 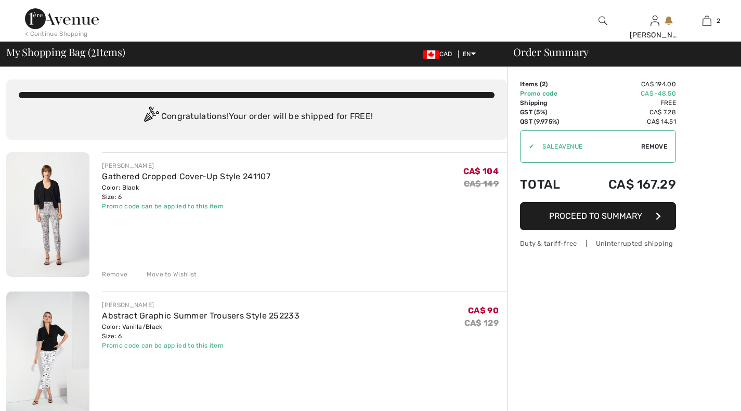 I want to click on img: Canadian Dollar, so click(x=431, y=55).